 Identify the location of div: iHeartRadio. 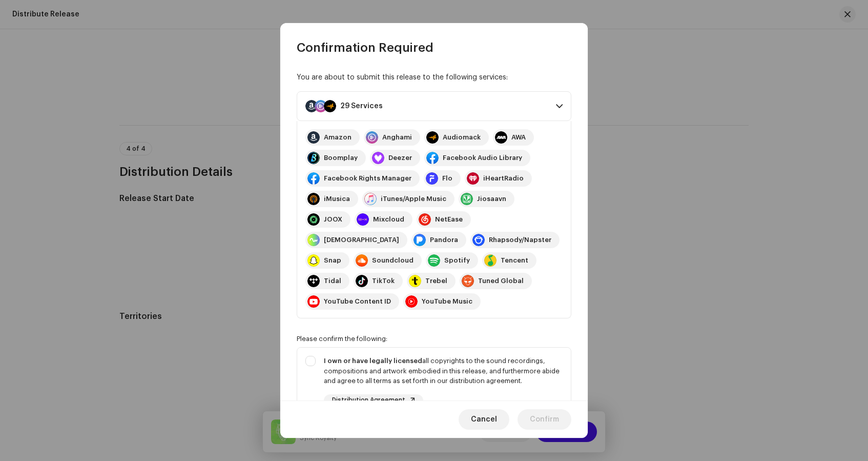
(503, 178).